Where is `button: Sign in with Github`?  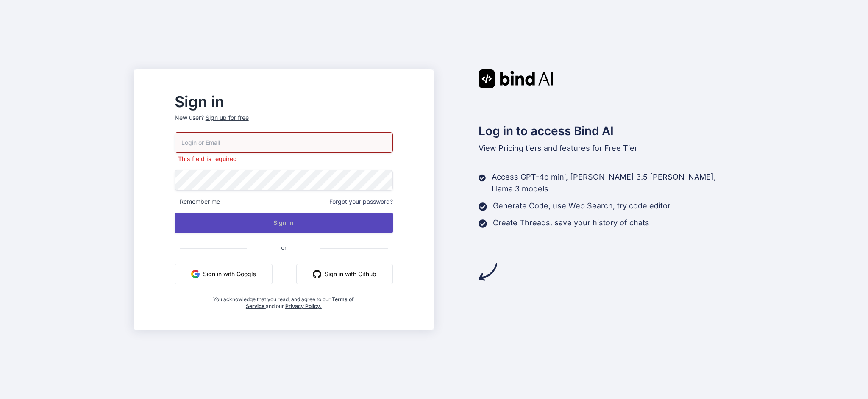 button: Sign in with Github is located at coordinates (345, 274).